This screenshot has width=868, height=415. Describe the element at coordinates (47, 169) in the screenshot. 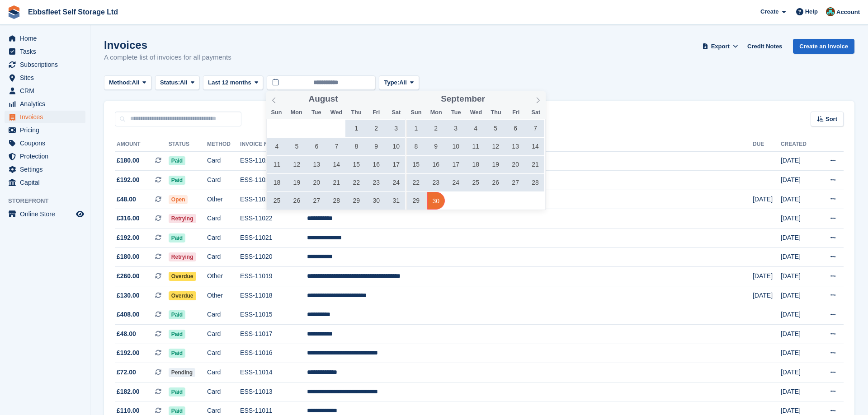

I see `span: Settings` at that location.